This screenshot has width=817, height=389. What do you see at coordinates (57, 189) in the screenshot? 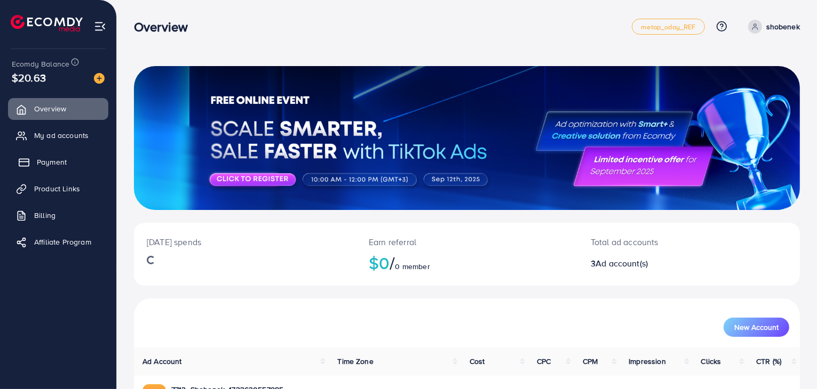
I see `span: Product Links` at bounding box center [57, 189].